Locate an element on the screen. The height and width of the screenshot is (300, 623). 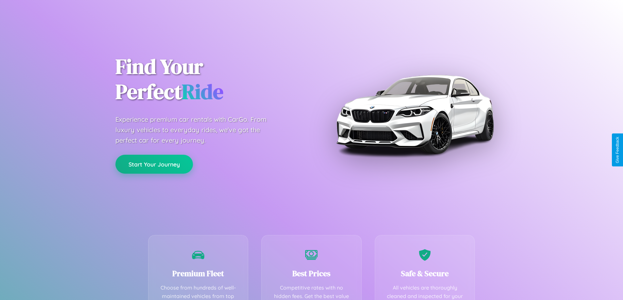
div: Give Feedback is located at coordinates (617, 150).